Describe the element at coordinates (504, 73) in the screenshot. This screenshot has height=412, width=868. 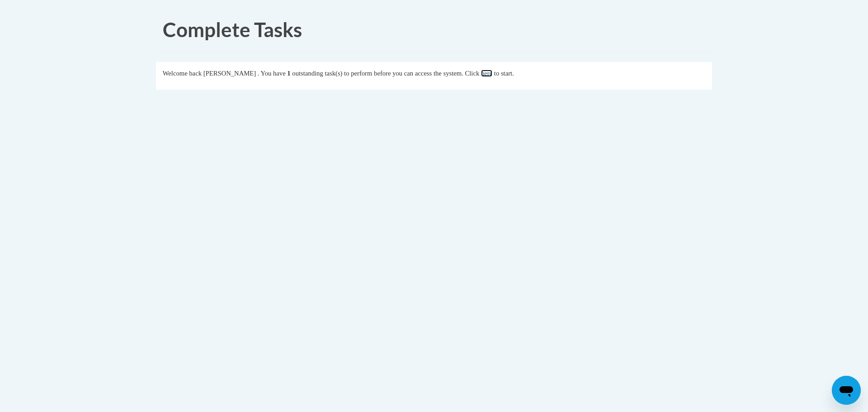
I see `span: to start.` at that location.